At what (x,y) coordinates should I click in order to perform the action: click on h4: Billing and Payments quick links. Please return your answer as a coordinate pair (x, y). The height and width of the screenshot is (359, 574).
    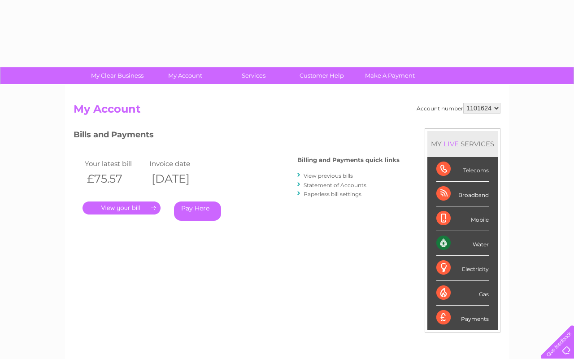
    Looking at the image, I should click on (349, 160).